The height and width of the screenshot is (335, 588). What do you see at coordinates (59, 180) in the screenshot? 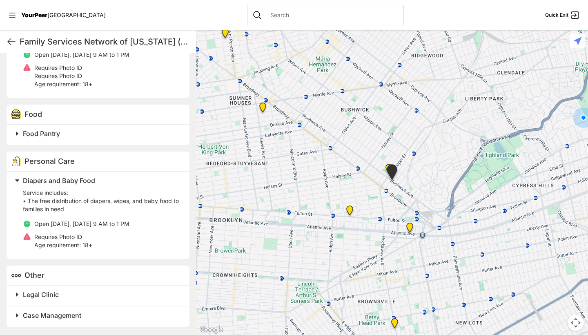
I see `span: Diapers and Baby Food` at bounding box center [59, 180].